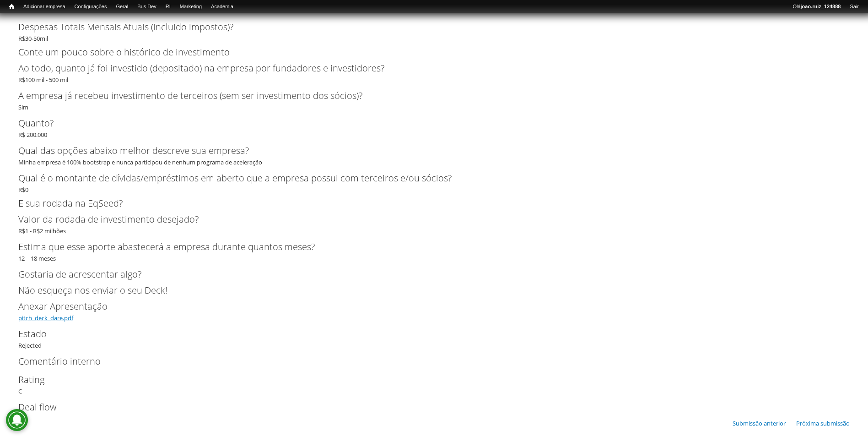 The image size is (868, 437). Describe the element at coordinates (434, 31) in the screenshot. I see `div: R$30-50mil` at that location.